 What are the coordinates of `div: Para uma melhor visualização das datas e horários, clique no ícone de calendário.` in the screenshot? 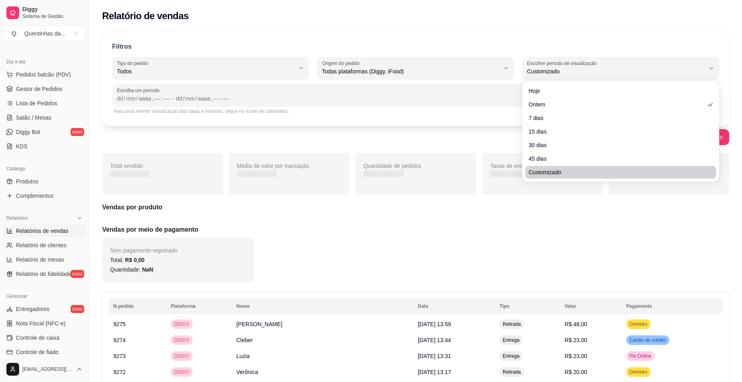 It's located at (416, 111).